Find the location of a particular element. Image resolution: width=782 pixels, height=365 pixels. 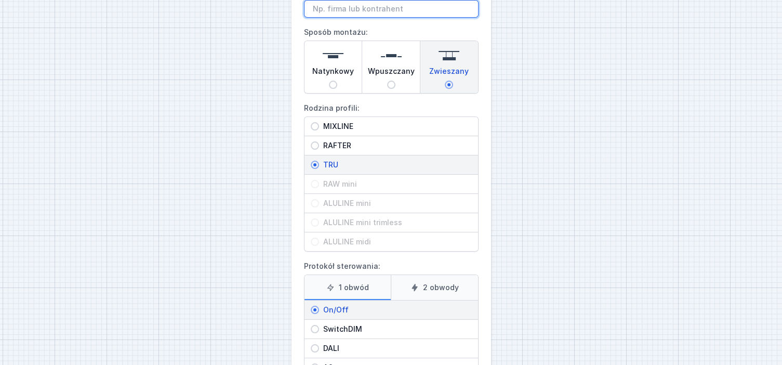

img: surface.svg is located at coordinates (333, 56).